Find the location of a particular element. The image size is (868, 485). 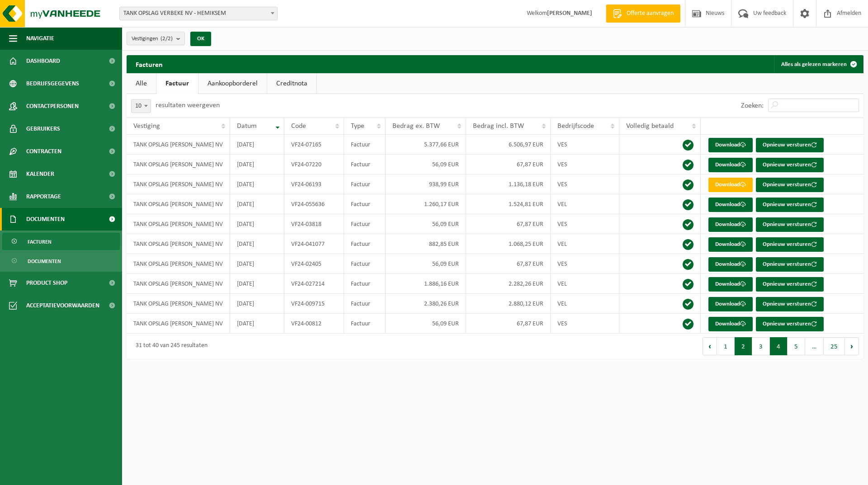

td: 2.380,26 EUR is located at coordinates (426, 304).